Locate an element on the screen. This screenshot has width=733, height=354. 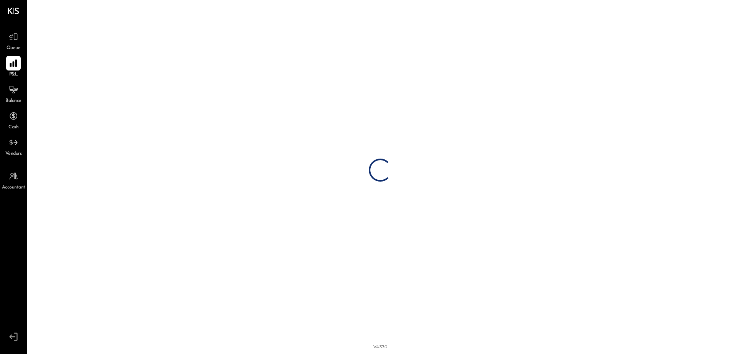
a: Cash is located at coordinates (13, 120).